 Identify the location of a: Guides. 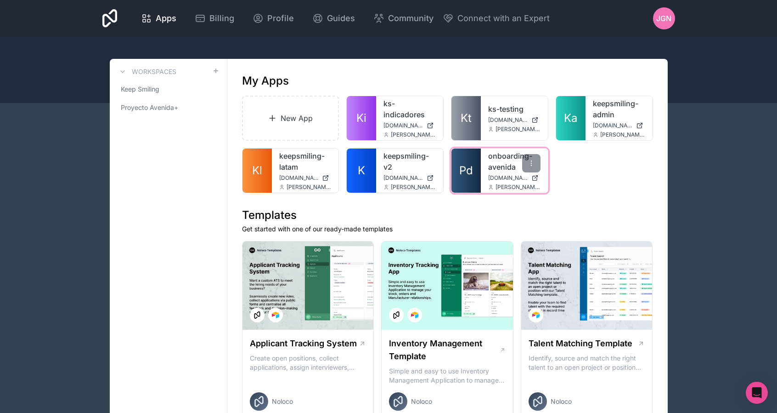
(334, 18).